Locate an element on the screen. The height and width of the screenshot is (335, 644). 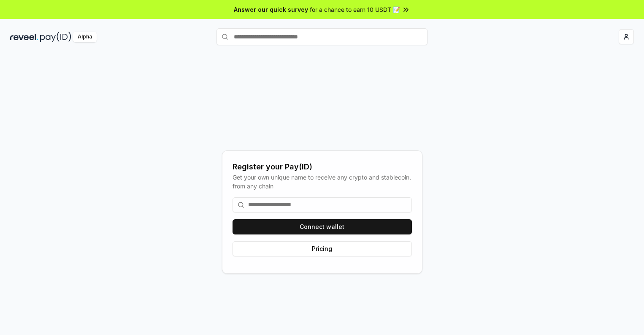
div: Get your own unique name to receive any crypto and stablecoin, from any chain is located at coordinates (322, 181).